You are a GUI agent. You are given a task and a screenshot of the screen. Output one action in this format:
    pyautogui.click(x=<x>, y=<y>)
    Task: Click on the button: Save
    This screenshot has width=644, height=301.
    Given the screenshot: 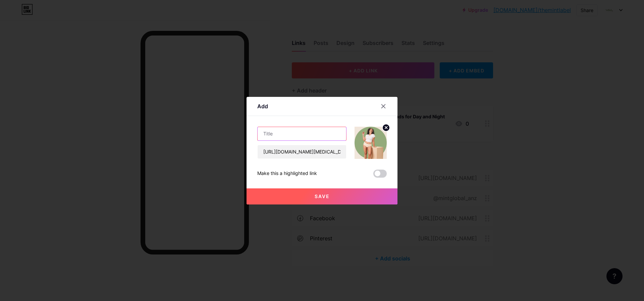 What is the action you would take?
    pyautogui.click(x=322, y=197)
    